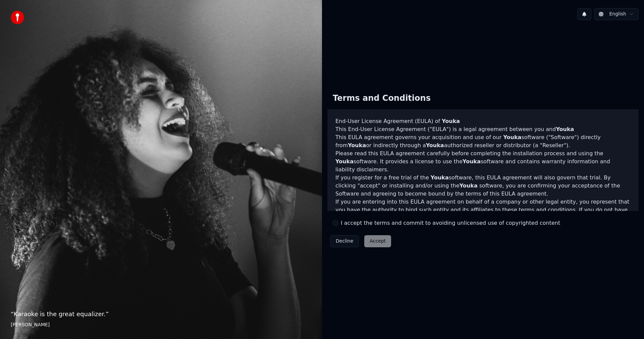  I want to click on p: If you are entering into this EULA agreement on behalf of a company or other legal entity, you re..., so click(483, 214).